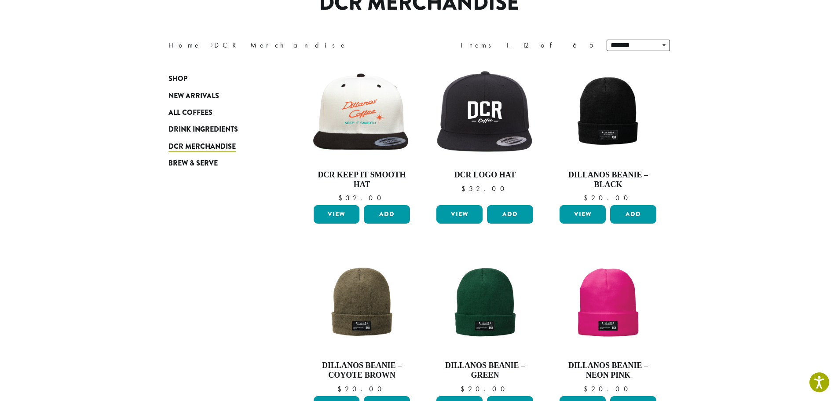  I want to click on a: Home, so click(185, 45).